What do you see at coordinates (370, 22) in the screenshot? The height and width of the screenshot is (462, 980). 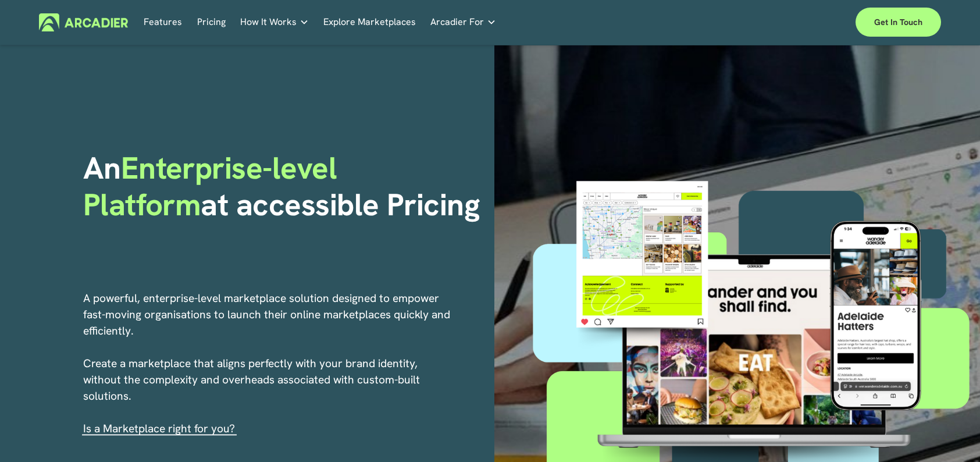 I see `a: Explore Marketplaces` at bounding box center [370, 22].